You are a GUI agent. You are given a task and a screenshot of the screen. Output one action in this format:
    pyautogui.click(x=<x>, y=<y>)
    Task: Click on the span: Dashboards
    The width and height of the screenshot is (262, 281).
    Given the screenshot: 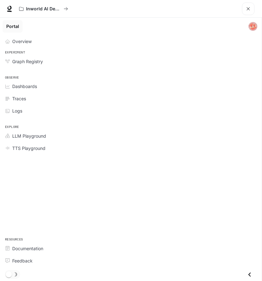 What is the action you would take?
    pyautogui.click(x=24, y=86)
    